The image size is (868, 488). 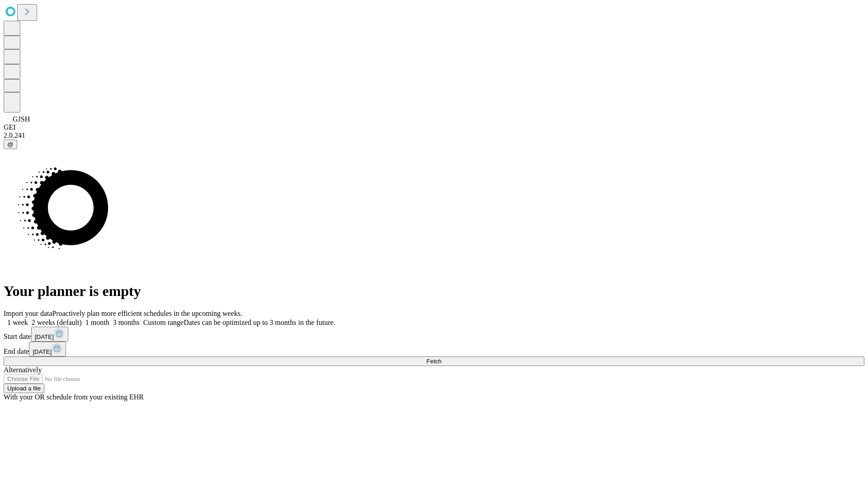 I want to click on h1: Your planner is empty, so click(x=434, y=291).